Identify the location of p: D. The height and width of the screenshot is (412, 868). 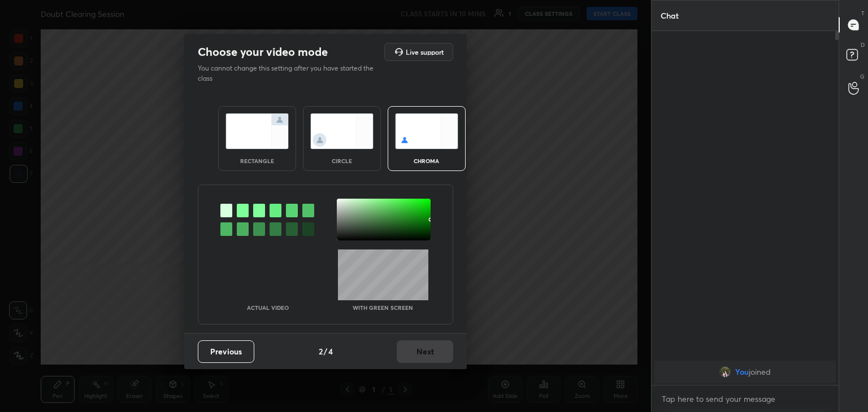
(862, 44).